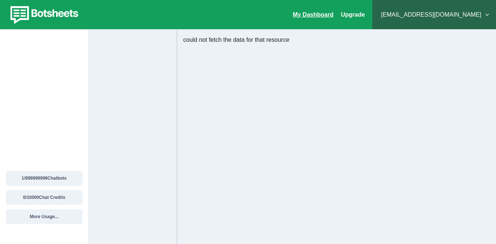 This screenshot has width=496, height=244. I want to click on button: 1/999999999Chatbots, so click(44, 178).